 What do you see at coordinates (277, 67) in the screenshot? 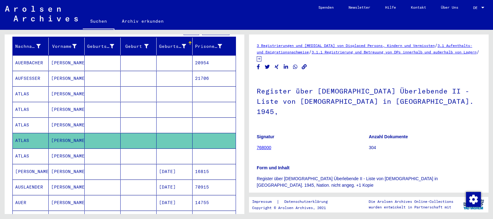
I see `button: Share on Xing` at bounding box center [277, 67].